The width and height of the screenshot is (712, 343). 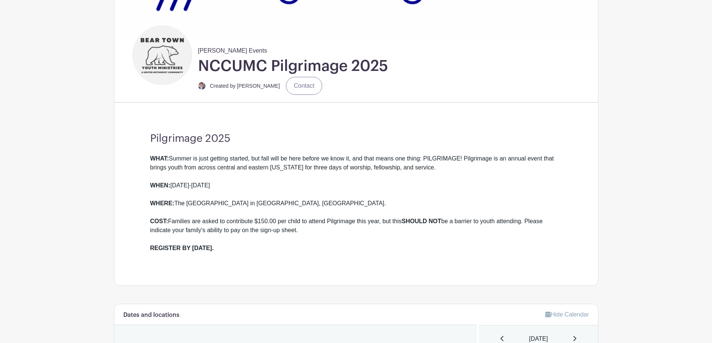 What do you see at coordinates (356, 168) in the screenshot?
I see `div: Summer is just getting started, but fall will be here before we know it, and that means one thing...` at bounding box center [356, 168].